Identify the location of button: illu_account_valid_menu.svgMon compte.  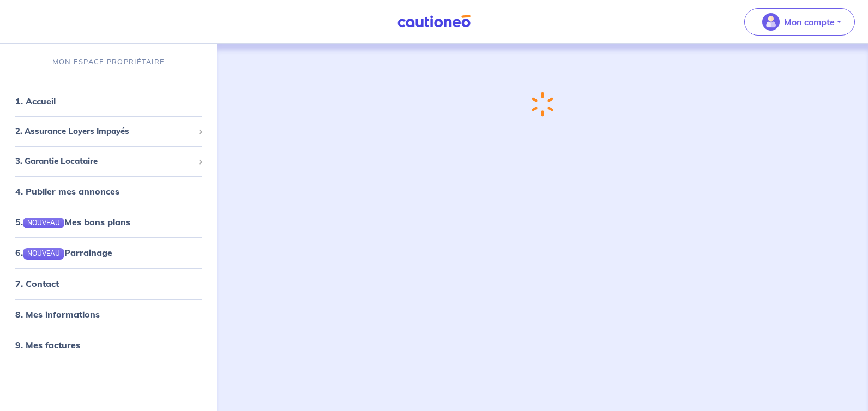
(799, 22).